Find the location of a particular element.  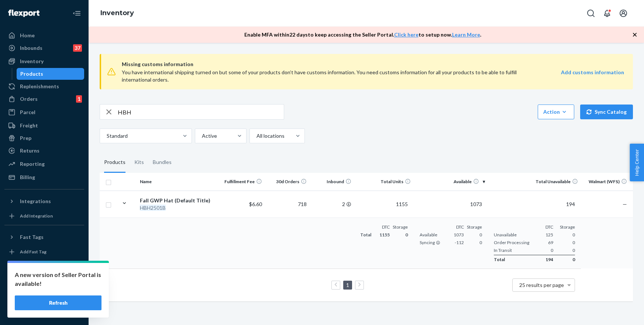

div: Parcel is located at coordinates (28, 112).